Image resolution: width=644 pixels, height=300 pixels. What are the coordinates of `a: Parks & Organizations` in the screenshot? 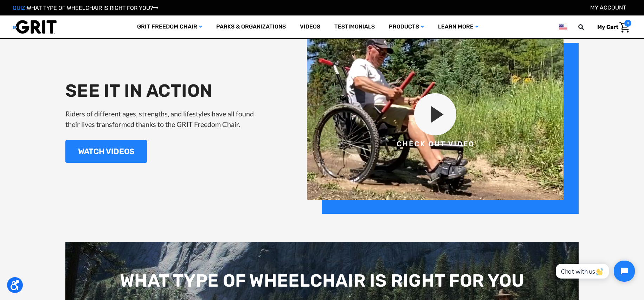 It's located at (251, 27).